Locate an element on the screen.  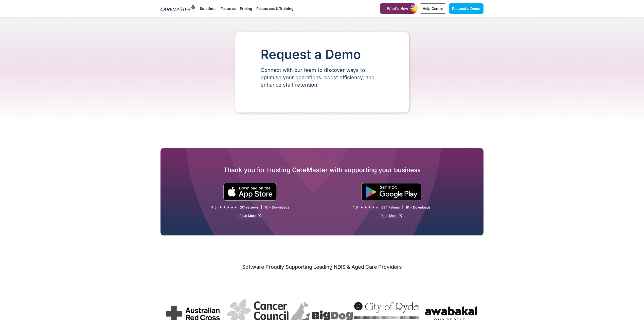
img: "Get is on" Black Google play button. is located at coordinates (391, 192).